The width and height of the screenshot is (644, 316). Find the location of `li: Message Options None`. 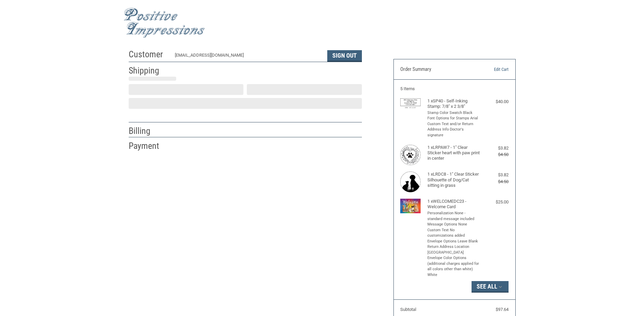

li: Message Options None is located at coordinates (453, 224).